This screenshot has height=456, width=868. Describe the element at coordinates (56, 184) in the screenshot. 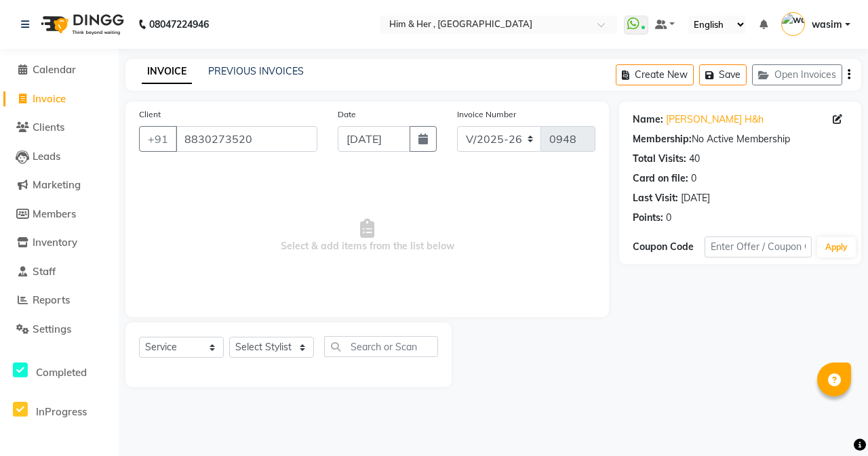

I see `span: Marketing` at that location.